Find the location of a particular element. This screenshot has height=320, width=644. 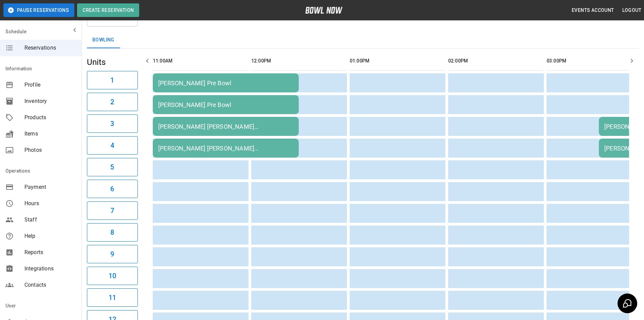

button: 10 is located at coordinates (112, 276).